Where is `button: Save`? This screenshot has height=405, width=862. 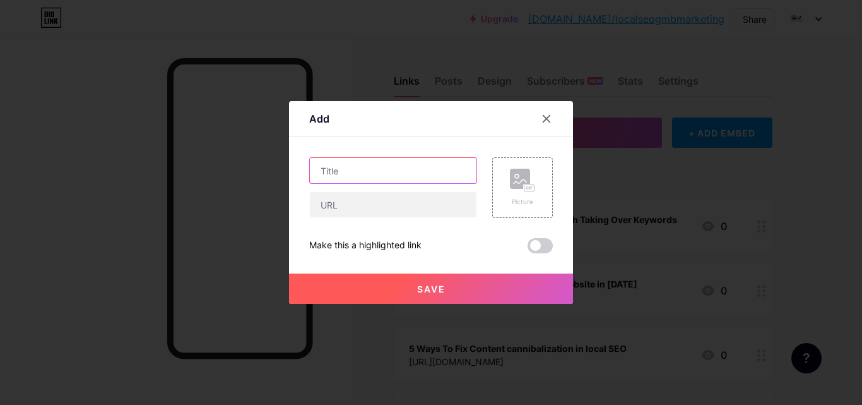 button: Save is located at coordinates (431, 289).